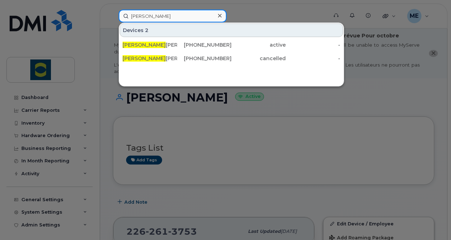 Image resolution: width=451 pixels, height=240 pixels. What do you see at coordinates (147, 30) in the screenshot?
I see `span: 2` at bounding box center [147, 30].